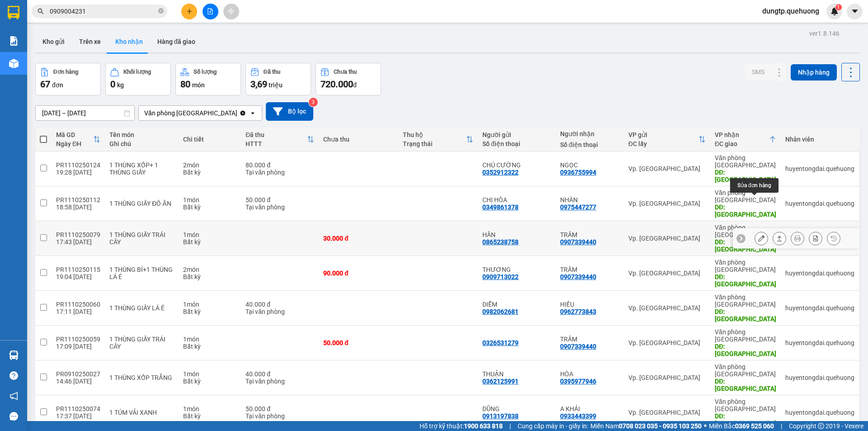  Describe the element at coordinates (758, 72) in the screenshot. I see `button: SMS` at that location.